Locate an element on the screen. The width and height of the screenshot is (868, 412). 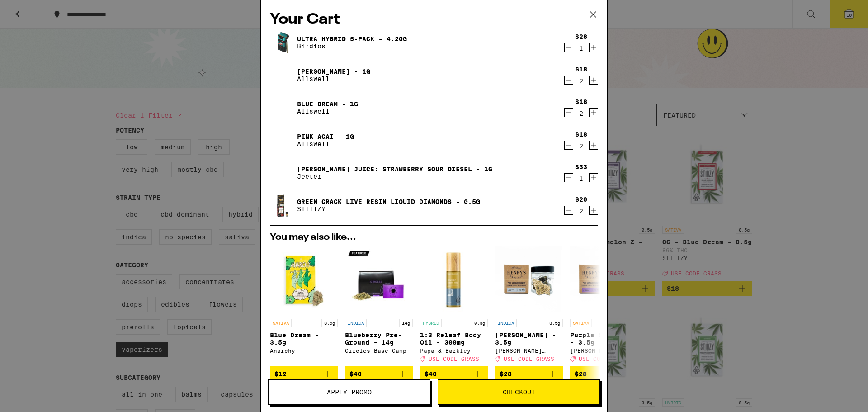
p: STIIIZY is located at coordinates (388, 209).